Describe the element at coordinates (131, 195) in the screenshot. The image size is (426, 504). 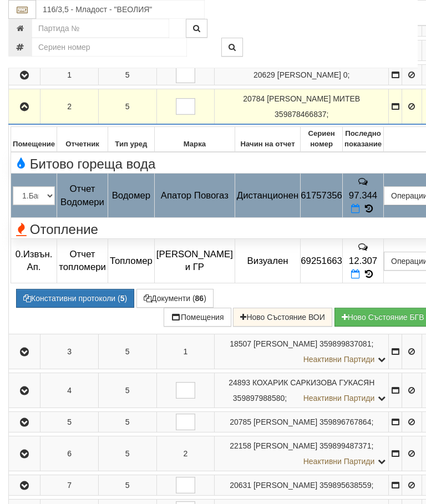
I see `td: Водомер` at that location.